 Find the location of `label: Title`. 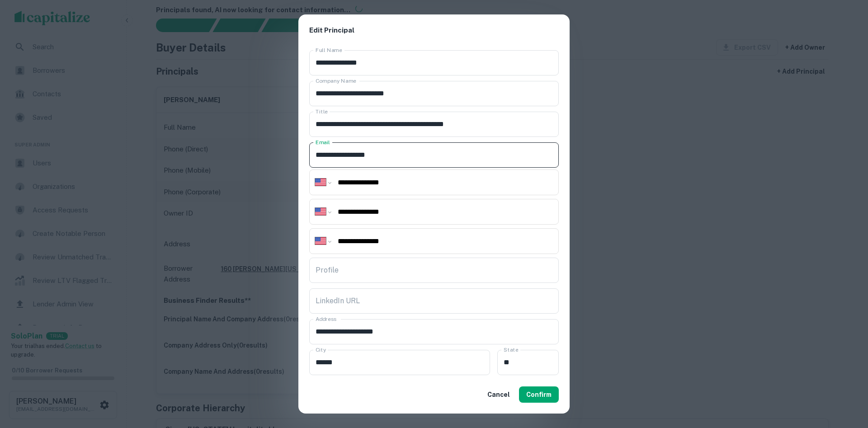

label: Title is located at coordinates (322, 111).